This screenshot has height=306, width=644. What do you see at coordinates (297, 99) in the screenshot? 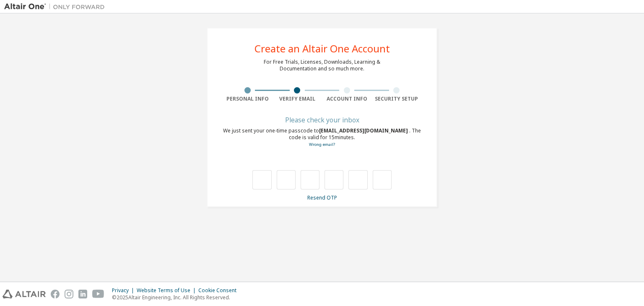
I see `div: Verify Email` at bounding box center [297, 99].